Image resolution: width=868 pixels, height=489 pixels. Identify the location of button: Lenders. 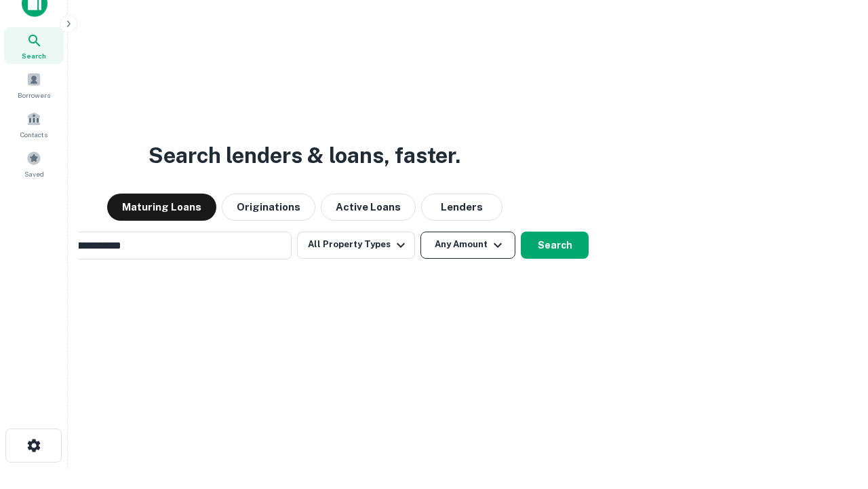
(462, 207).